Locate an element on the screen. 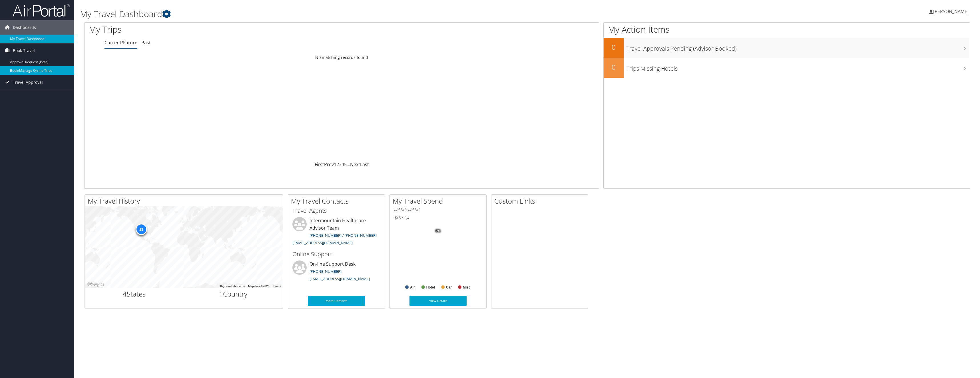  span: $0 is located at coordinates (397, 217).